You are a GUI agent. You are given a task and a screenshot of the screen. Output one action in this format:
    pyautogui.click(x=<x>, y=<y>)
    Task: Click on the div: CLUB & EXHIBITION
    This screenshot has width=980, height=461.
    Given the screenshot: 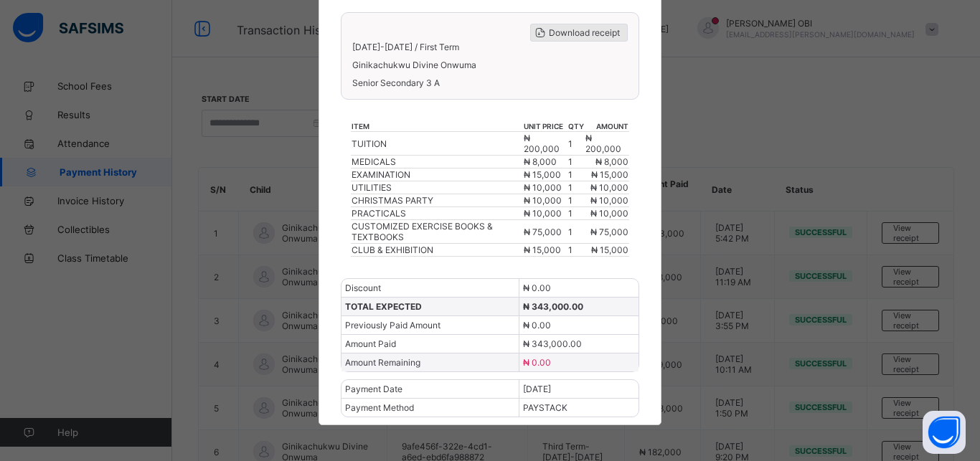 What is the action you would take?
    pyautogui.click(x=437, y=250)
    